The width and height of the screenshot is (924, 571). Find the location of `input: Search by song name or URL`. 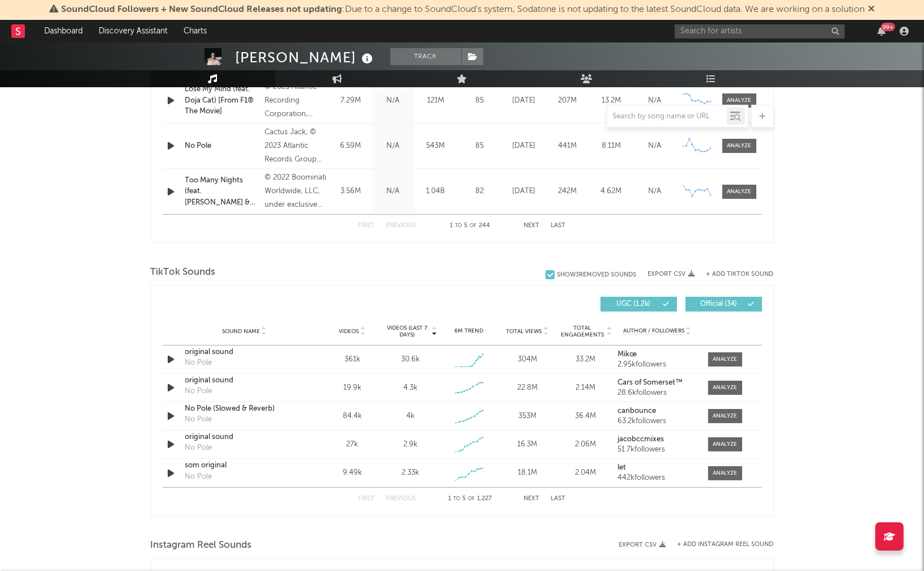

input: Search by song name or URL is located at coordinates (667, 117).